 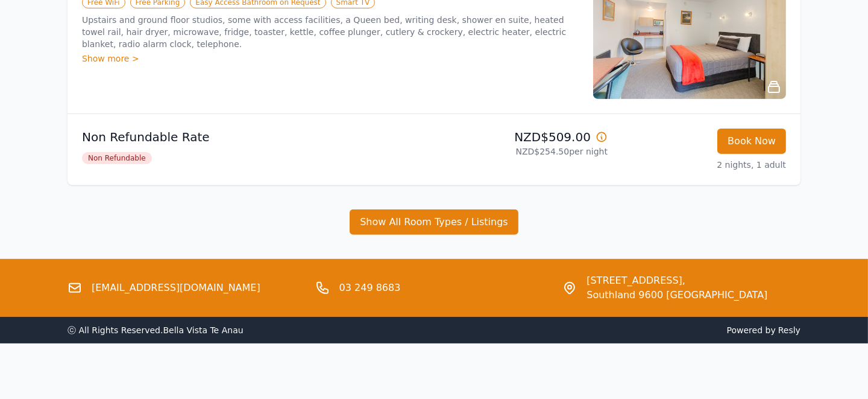 What do you see at coordinates (330, 59) in the screenshot?
I see `div: Show more >` at bounding box center [330, 59].